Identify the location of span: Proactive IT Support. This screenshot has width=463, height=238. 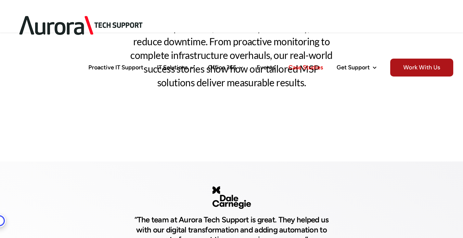
(116, 67).